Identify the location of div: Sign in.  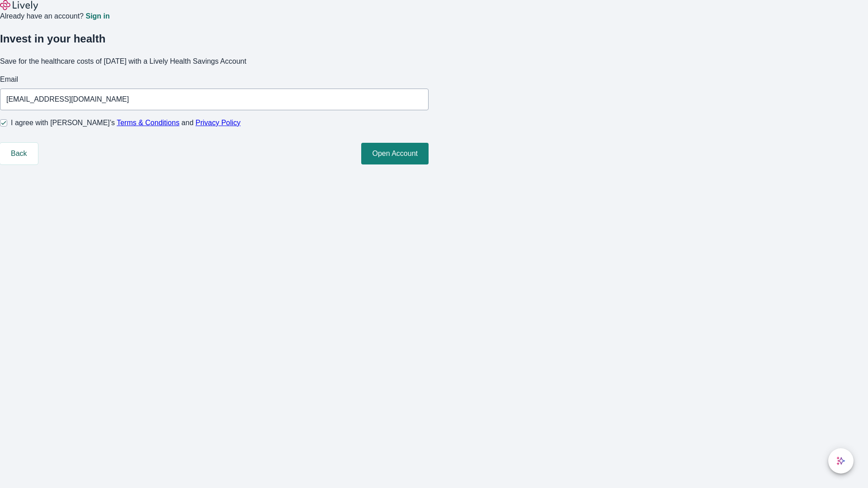
(97, 17).